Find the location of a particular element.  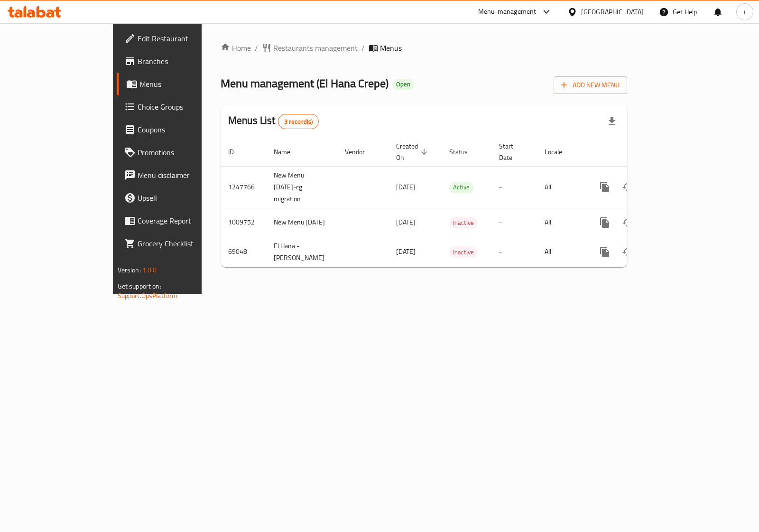

span: Restaurants management is located at coordinates (315, 48).